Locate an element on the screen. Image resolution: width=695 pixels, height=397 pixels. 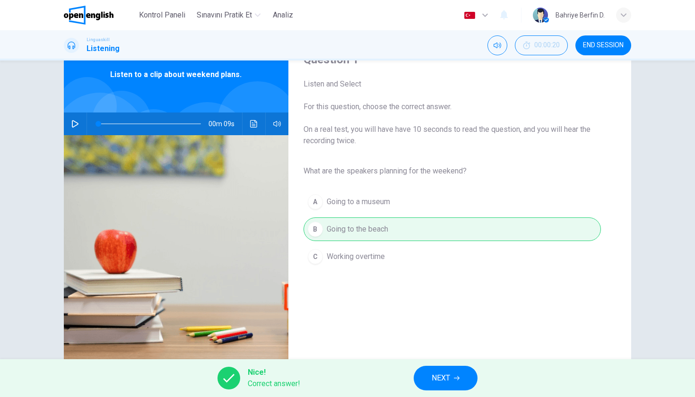
a: Kontrol Paneli is located at coordinates (162, 15).